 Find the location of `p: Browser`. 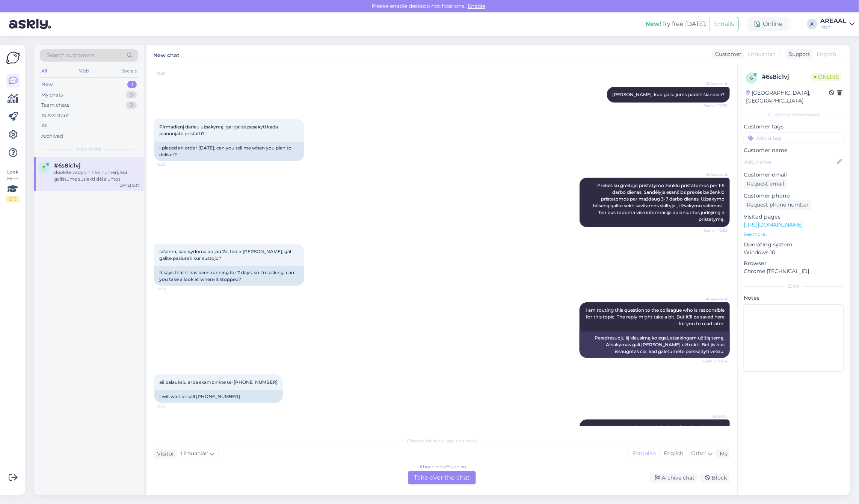

p: Browser is located at coordinates (793, 263).